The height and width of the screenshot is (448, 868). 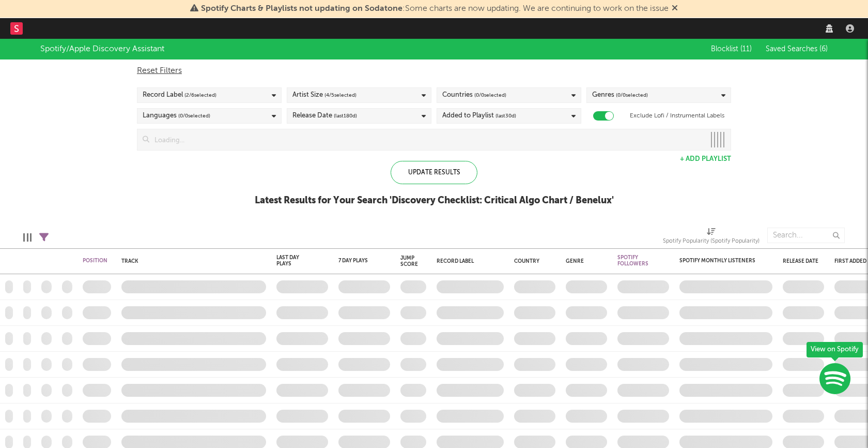 What do you see at coordinates (434, 71) in the screenshot?
I see `div: Reset Filters` at bounding box center [434, 71].